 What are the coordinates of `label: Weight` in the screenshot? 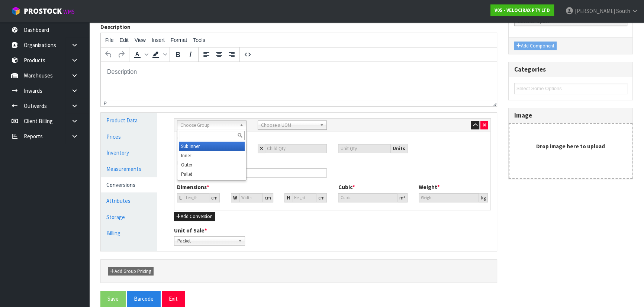 It's located at (429, 187).